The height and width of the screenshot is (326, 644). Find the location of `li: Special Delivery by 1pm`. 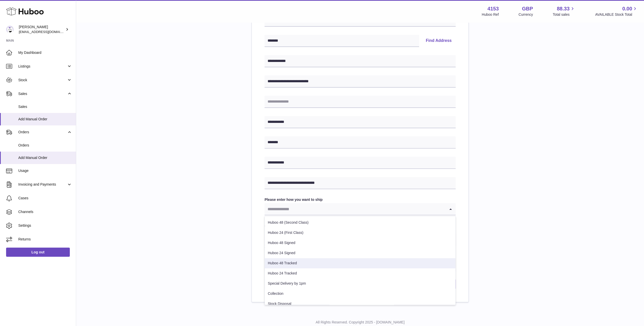

li: Special Delivery by 1pm is located at coordinates (360, 284).